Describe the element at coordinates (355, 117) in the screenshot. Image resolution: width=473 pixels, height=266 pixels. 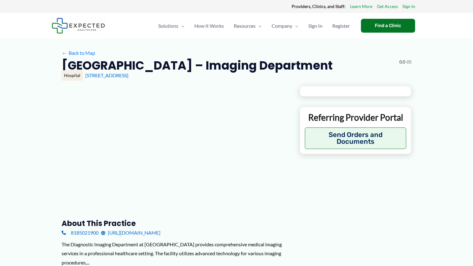
I see `p: Referring Provider Portal` at that location.